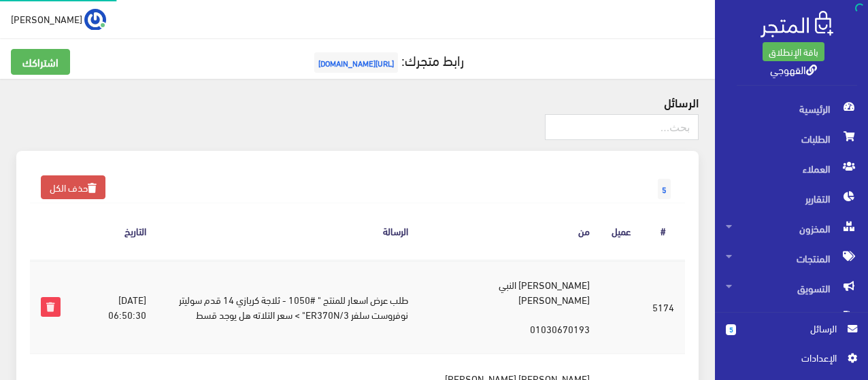 The image size is (868, 380). What do you see at coordinates (791, 361) in the screenshot?
I see `a: اﻹعدادات` at bounding box center [791, 361].